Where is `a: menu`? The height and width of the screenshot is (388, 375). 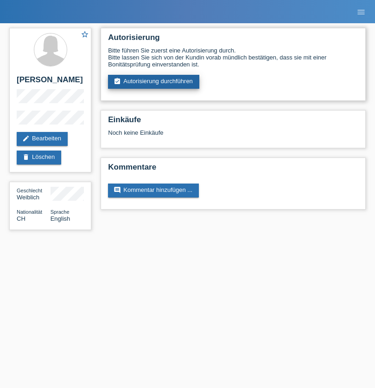 a: menu is located at coordinates (362, 12).